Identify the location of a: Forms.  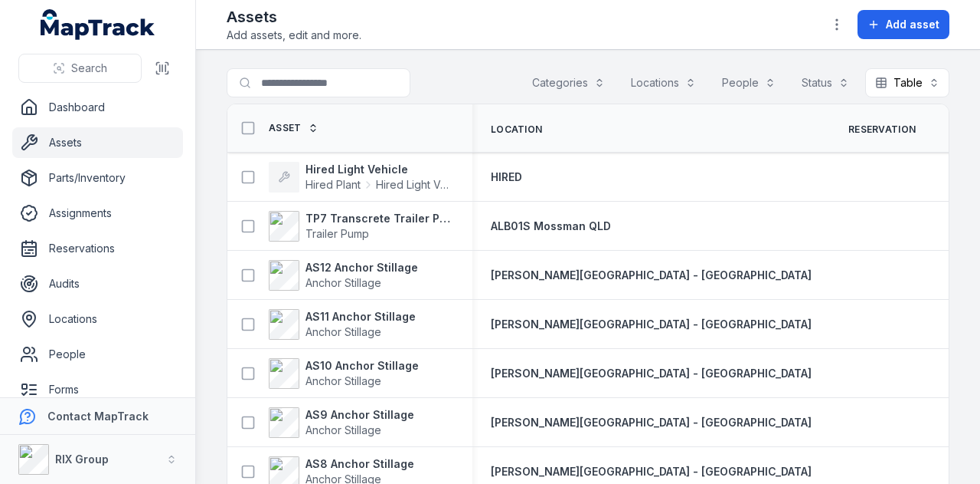
(97, 389).